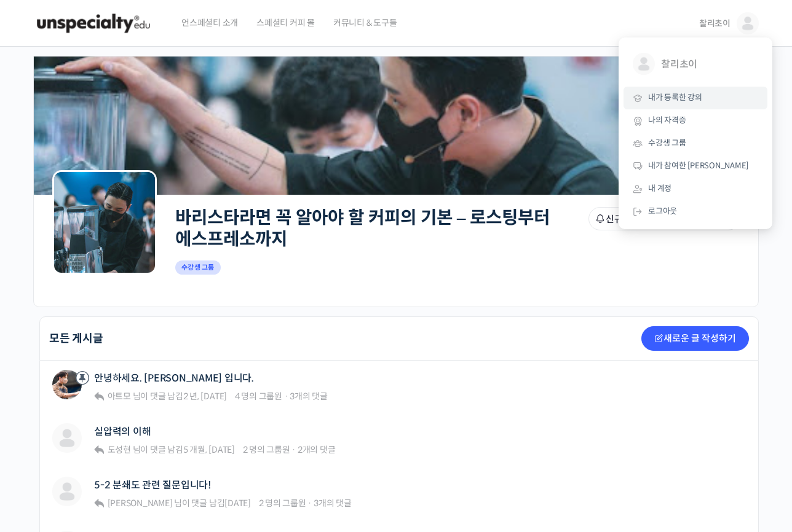  What do you see at coordinates (76, 339) in the screenshot?
I see `h2: 모든 게시글` at bounding box center [76, 339].